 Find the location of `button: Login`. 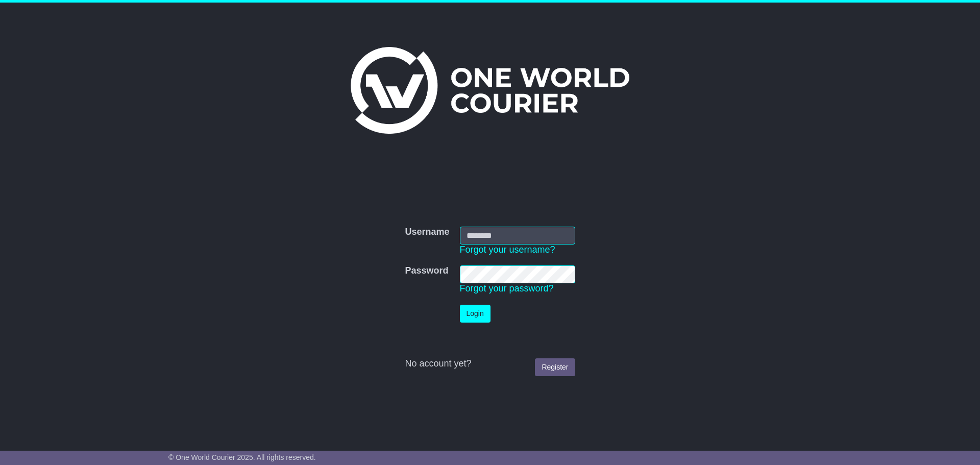

button: Login is located at coordinates (475, 313).